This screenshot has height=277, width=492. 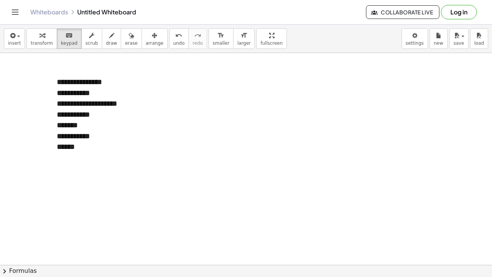 What do you see at coordinates (42, 43) in the screenshot?
I see `span: transform` at bounding box center [42, 43].